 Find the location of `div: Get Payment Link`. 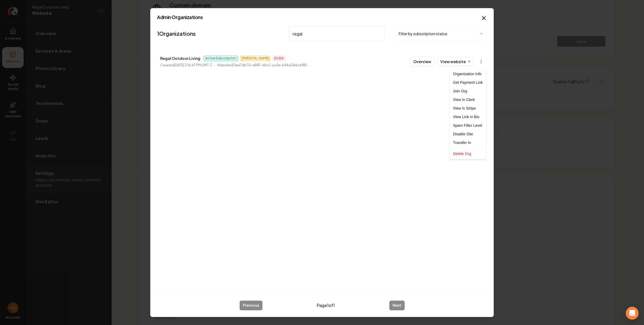

div: Get Payment Link is located at coordinates (468, 83).